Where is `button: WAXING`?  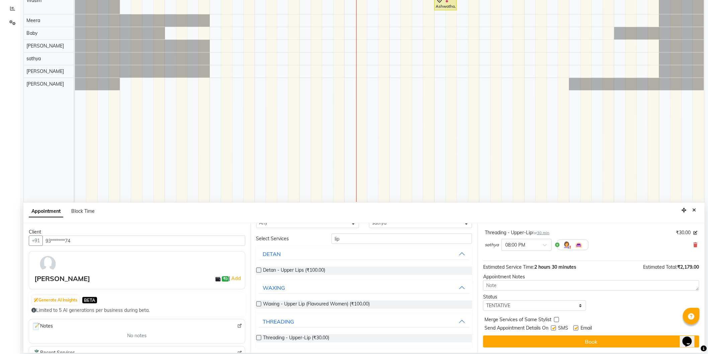
button: WAXING is located at coordinates (364, 288).